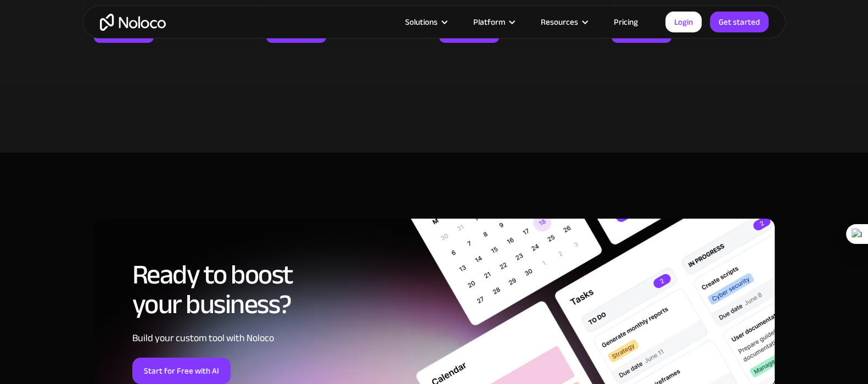 This screenshot has height=384, width=868. What do you see at coordinates (271, 290) in the screenshot?
I see `h2: Ready to boost your business?` at bounding box center [271, 290].